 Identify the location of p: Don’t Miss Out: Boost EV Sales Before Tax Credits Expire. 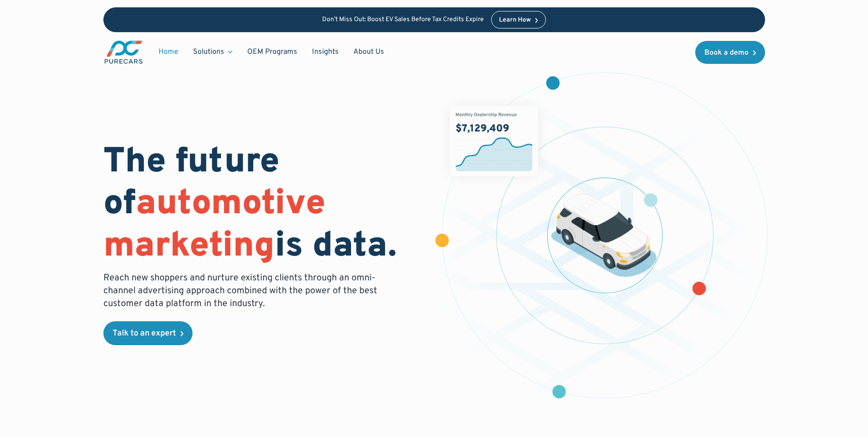
(403, 20).